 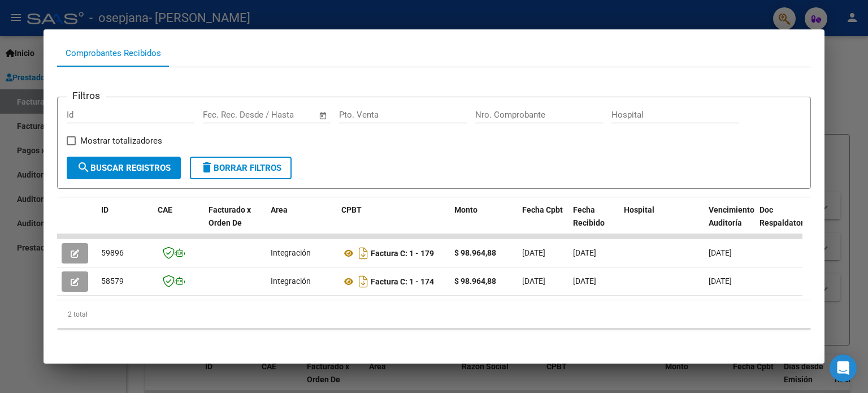 What do you see at coordinates (279, 210) in the screenshot?
I see `span: Area` at bounding box center [279, 210].